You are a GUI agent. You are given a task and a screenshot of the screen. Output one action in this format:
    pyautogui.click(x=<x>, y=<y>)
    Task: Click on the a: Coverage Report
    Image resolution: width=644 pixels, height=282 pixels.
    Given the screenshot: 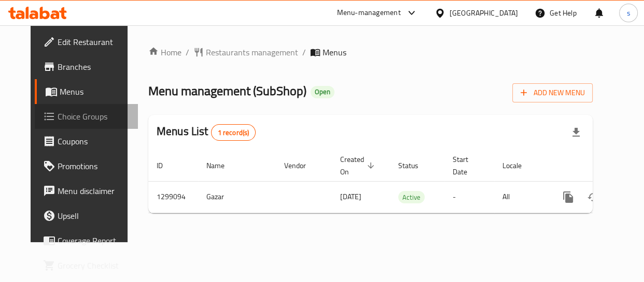 What is the action you would take?
    pyautogui.click(x=86, y=241)
    